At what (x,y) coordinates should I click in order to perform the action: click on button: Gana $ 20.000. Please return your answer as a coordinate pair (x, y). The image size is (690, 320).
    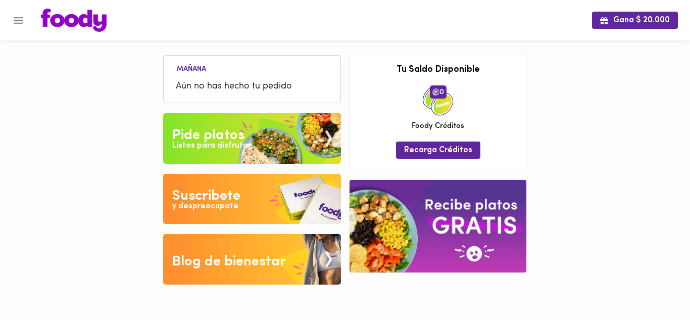
    Looking at the image, I should click on (635, 20).